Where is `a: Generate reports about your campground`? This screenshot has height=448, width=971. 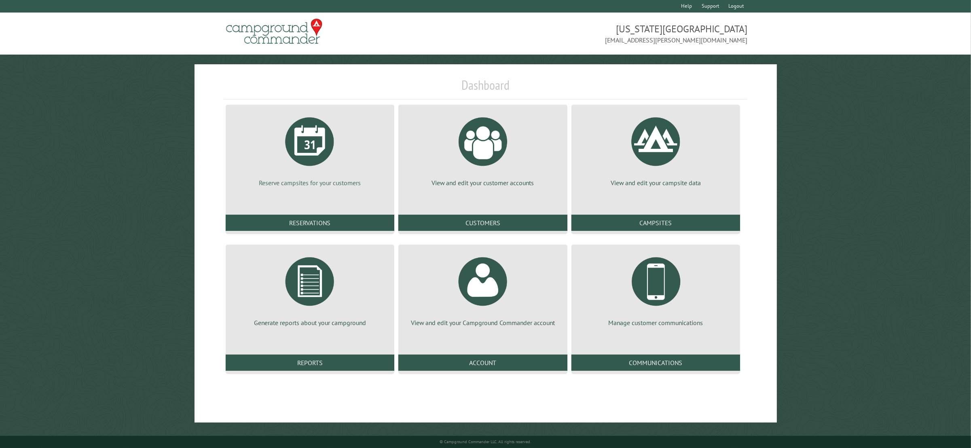 a: Generate reports about your campground is located at coordinates (310, 289).